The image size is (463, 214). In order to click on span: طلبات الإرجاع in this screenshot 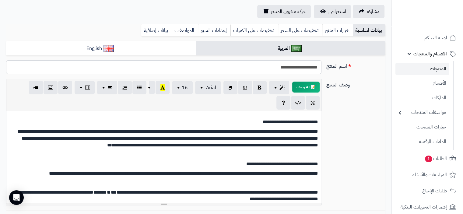, I will do `click(434, 191)`.